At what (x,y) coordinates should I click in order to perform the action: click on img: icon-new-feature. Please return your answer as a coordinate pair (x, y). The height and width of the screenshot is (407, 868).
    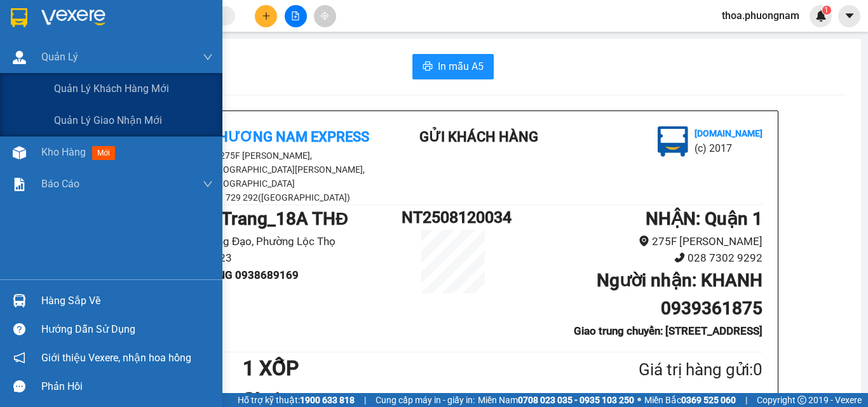
    Looking at the image, I should click on (822, 16).